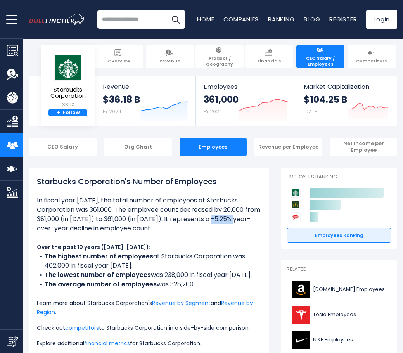  I want to click on a: Product / Geography, so click(219, 57).